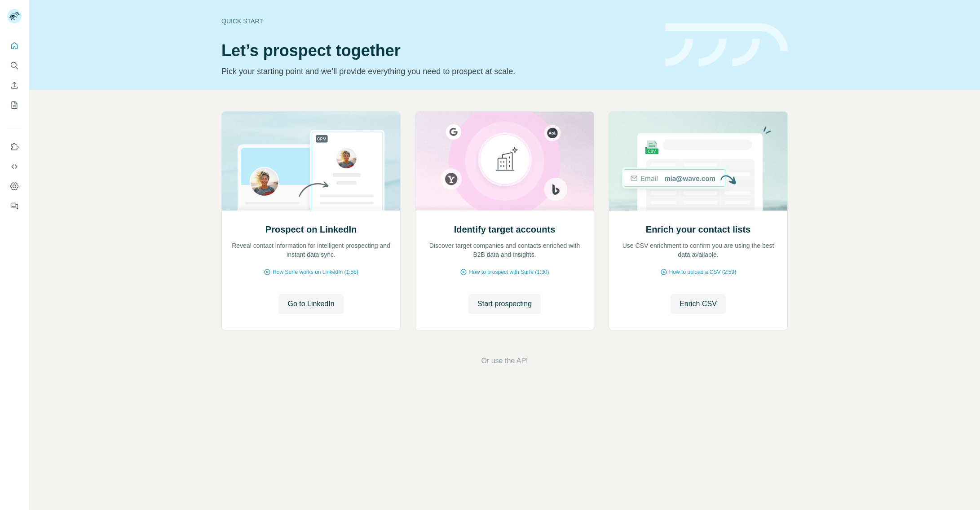  What do you see at coordinates (311, 161) in the screenshot?
I see `img: Prospect on LinkedIn` at bounding box center [311, 161].